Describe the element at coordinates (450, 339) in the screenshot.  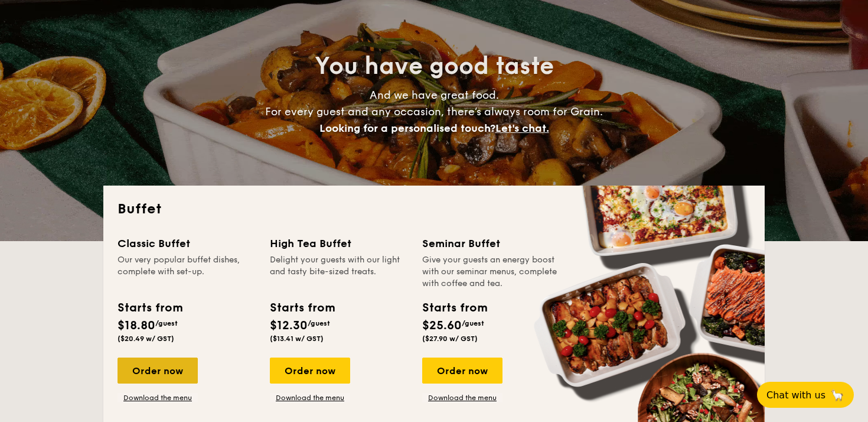
I see `span: ($27.90 w/ GST)` at that location.